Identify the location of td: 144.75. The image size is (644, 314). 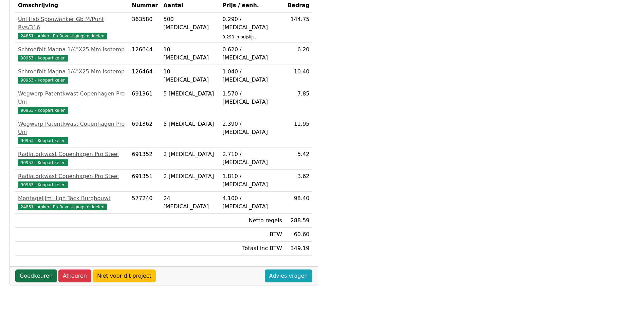
(299, 28).